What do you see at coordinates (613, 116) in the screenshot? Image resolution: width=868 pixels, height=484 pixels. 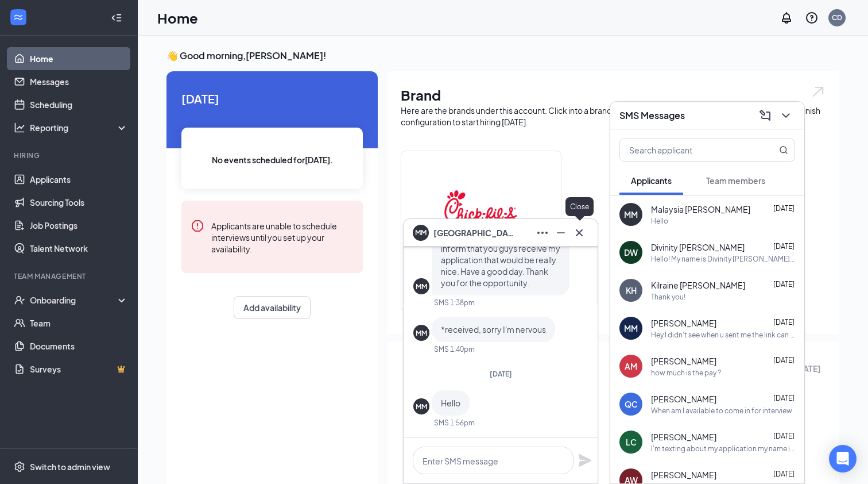 I see `div: Here are the brands under this account. Click into a brand to see your locations, managers, job p...` at bounding box center [613, 116].